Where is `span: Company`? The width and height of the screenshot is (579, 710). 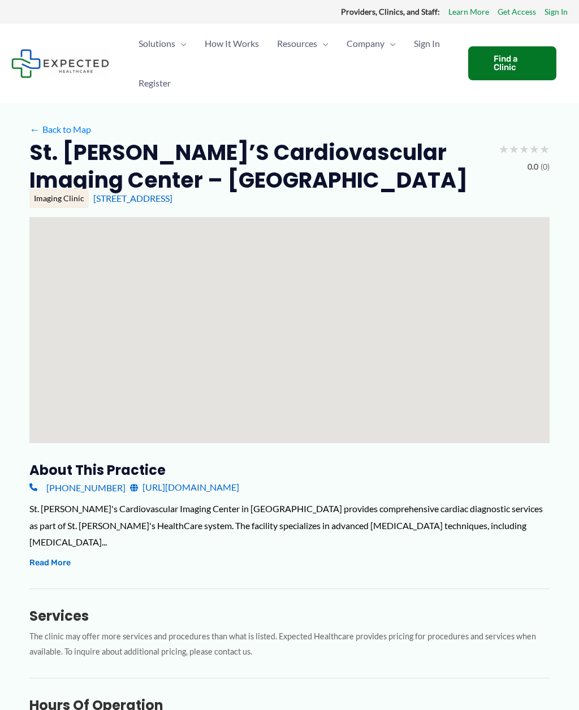
span: Company is located at coordinates (365, 44).